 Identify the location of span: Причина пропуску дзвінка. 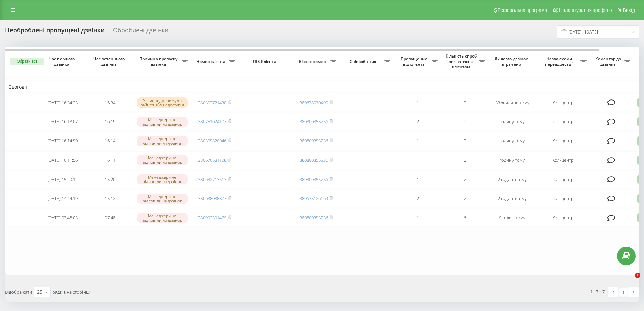
(159, 61).